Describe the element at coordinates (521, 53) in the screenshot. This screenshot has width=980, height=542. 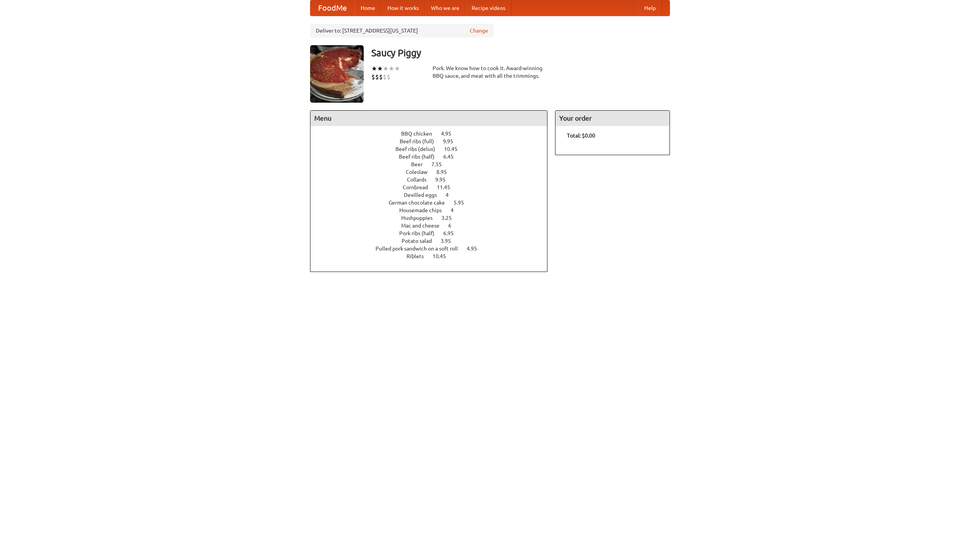
I see `h3: Saucy Piggy` at that location.